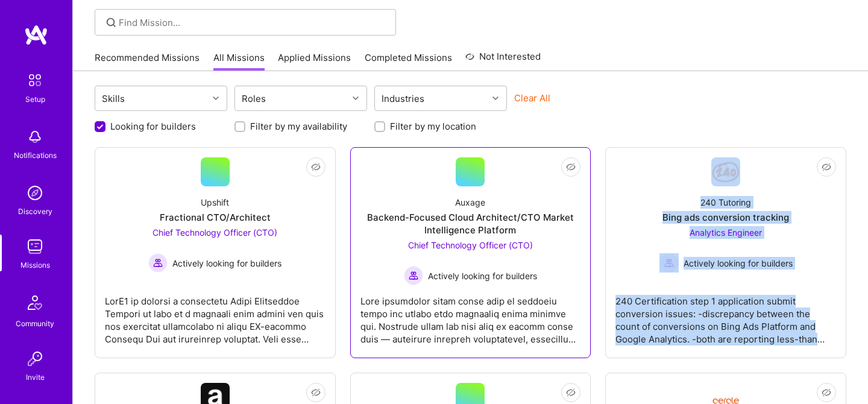 The image size is (868, 404). What do you see at coordinates (35, 193) in the screenshot?
I see `img: discovery` at bounding box center [35, 193].